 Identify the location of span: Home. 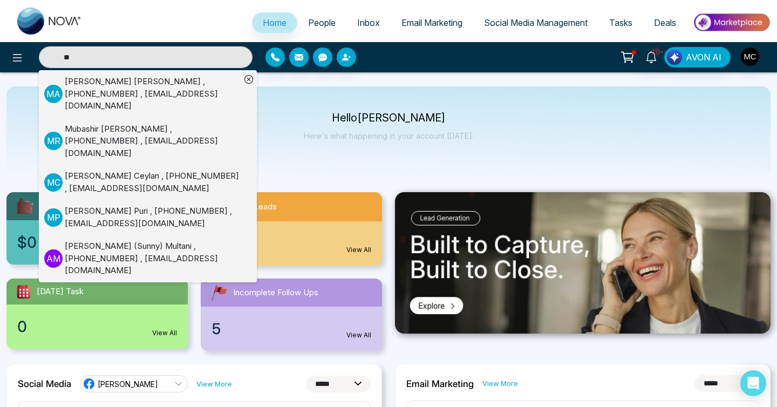
(275, 23).